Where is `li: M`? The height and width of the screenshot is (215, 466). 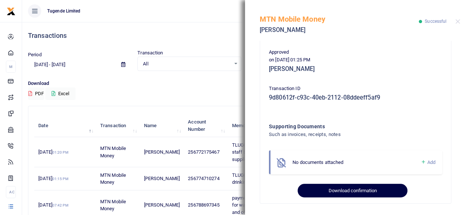 li: M is located at coordinates (11, 67).